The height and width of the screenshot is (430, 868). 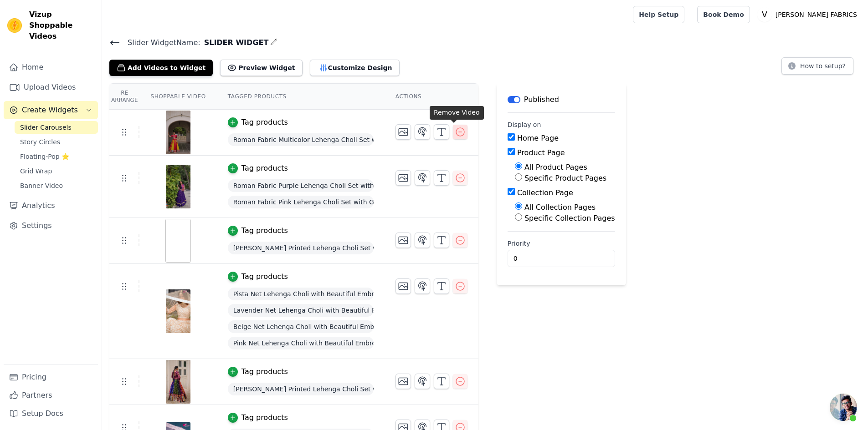 What do you see at coordinates (61, 25) in the screenshot?
I see `span: Vizup Shoppable Videos` at bounding box center [61, 25].